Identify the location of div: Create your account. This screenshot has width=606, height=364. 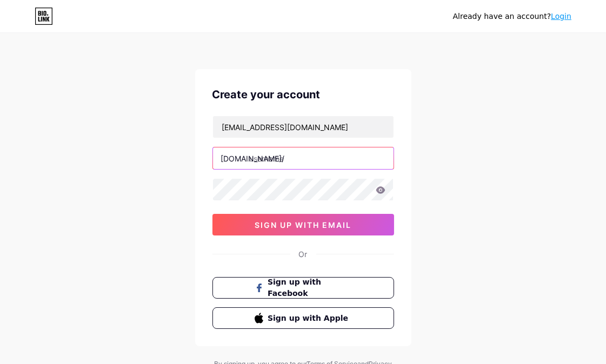
(304, 95).